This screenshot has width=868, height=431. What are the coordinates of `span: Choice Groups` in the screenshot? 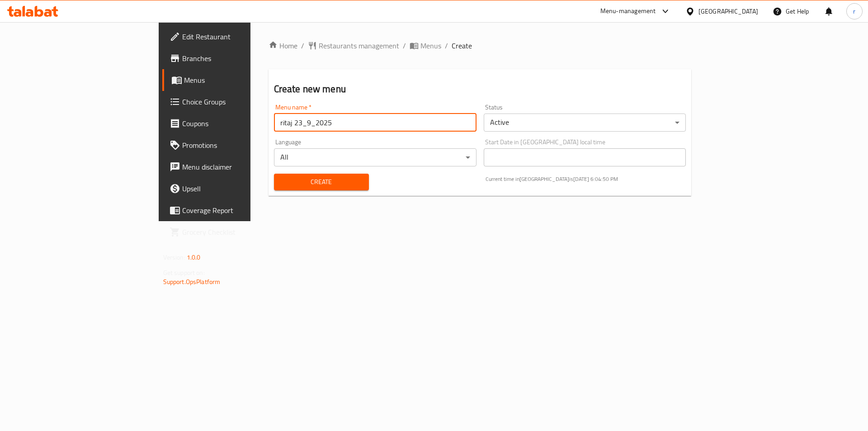 It's located at (240, 102).